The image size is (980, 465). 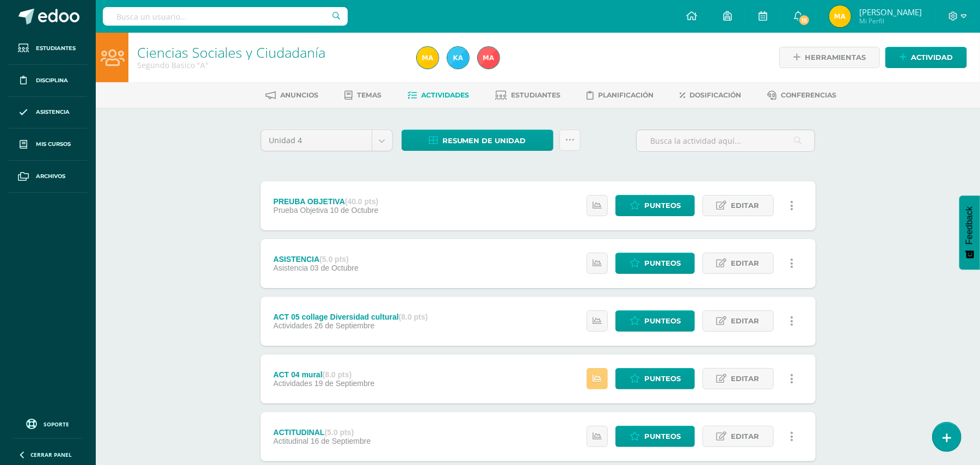 I want to click on a: Herramientas, so click(x=829, y=57).